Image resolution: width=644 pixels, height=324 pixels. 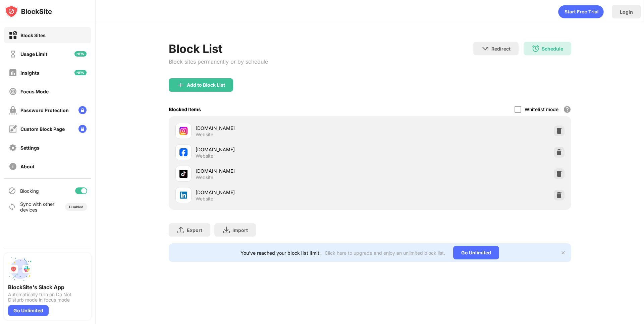 What do you see at coordinates (33, 35) in the screenshot?
I see `div: Block Sites` at bounding box center [33, 35].